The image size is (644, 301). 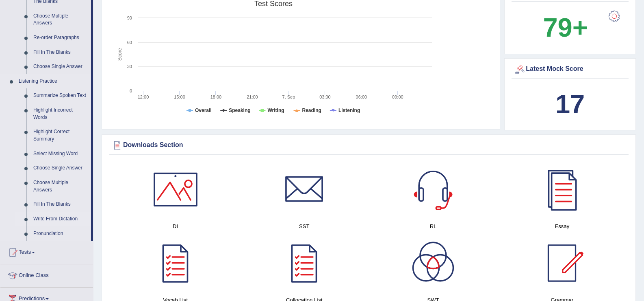 I want to click on h4: SST, so click(x=304, y=226).